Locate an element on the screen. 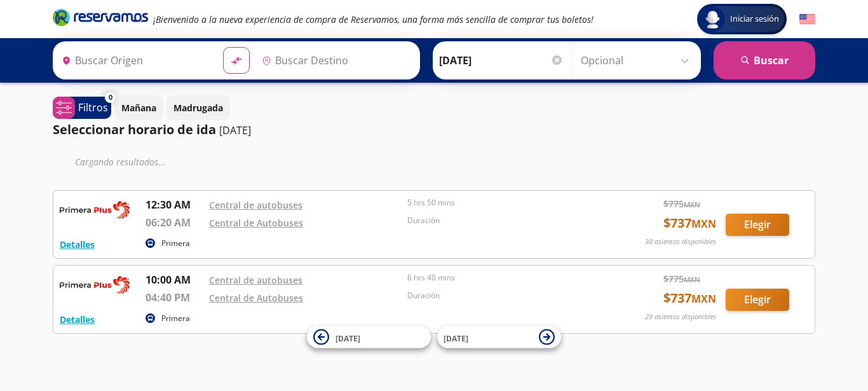 This screenshot has height=391, width=868. p: Filtros is located at coordinates (92, 107).